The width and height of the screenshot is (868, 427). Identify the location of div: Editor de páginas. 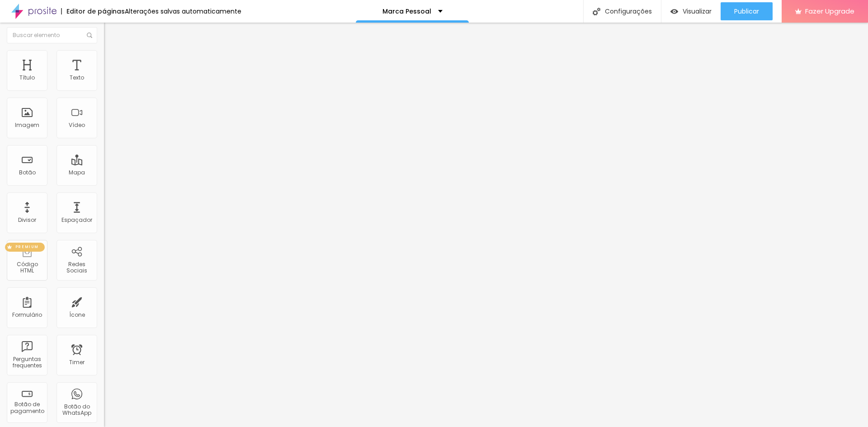
(93, 11).